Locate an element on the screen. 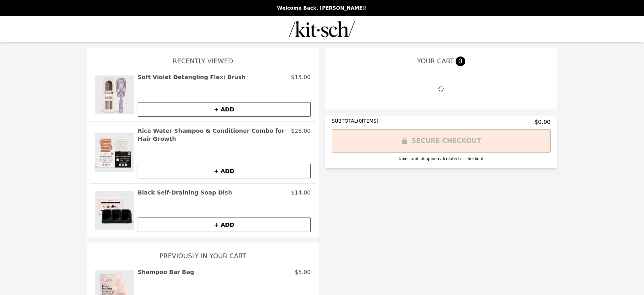 The width and height of the screenshot is (644, 295). p: $15.00 is located at coordinates (301, 77).